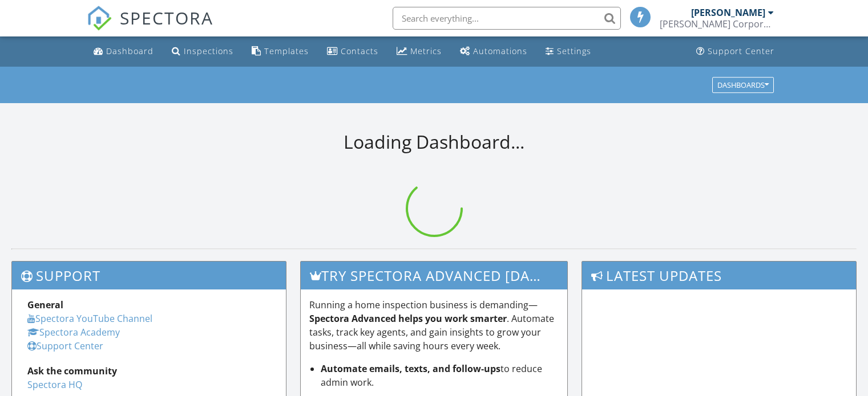 This screenshot has width=868, height=396. What do you see at coordinates (434, 326) in the screenshot?
I see `p: Running a home inspection business is demanding— . Automate tasks, track key agents, and gain ins...` at bounding box center [434, 326].